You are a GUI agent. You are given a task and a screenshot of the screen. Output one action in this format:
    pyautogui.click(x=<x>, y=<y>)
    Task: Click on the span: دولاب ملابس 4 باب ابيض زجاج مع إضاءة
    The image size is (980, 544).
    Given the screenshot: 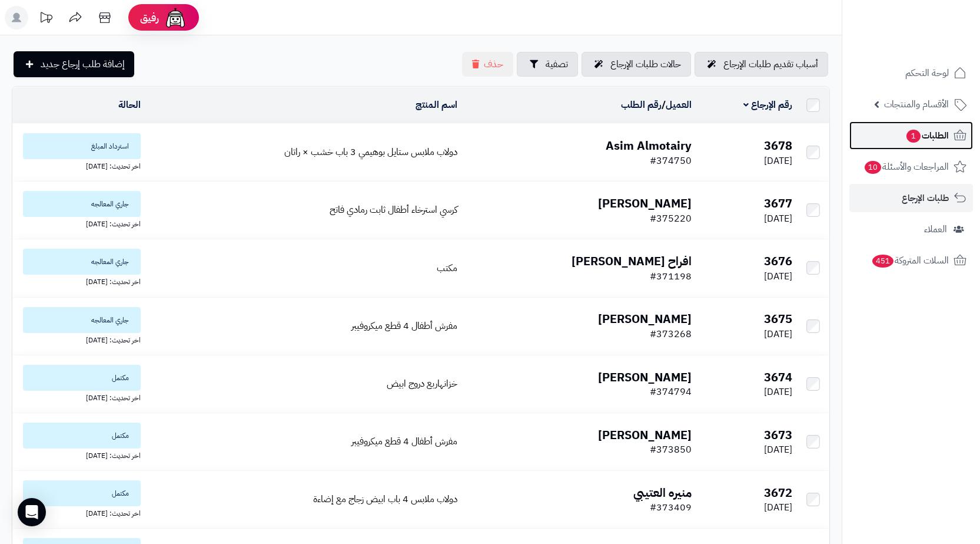 What is the action you would take?
    pyautogui.click(x=385, y=499)
    